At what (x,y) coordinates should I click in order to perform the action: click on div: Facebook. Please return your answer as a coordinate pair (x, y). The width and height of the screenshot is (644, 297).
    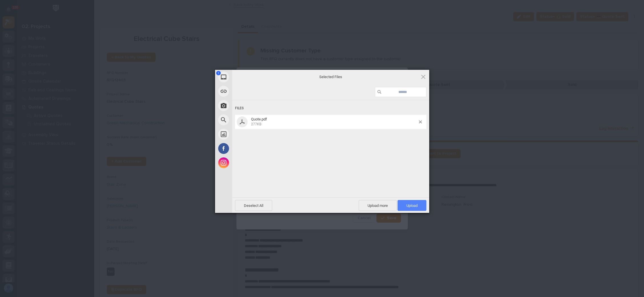
    Looking at the image, I should click on (249, 148).